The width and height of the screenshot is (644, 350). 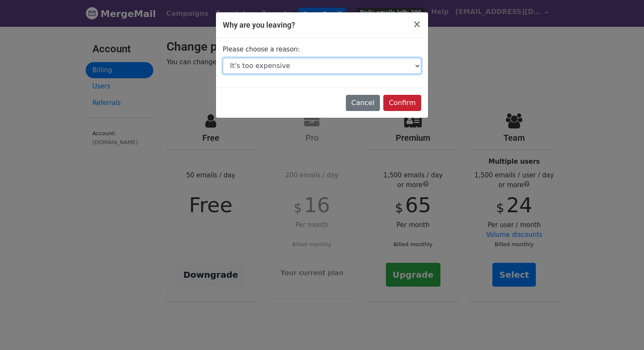 What do you see at coordinates (417, 24) in the screenshot?
I see `button: Close` at bounding box center [417, 24].